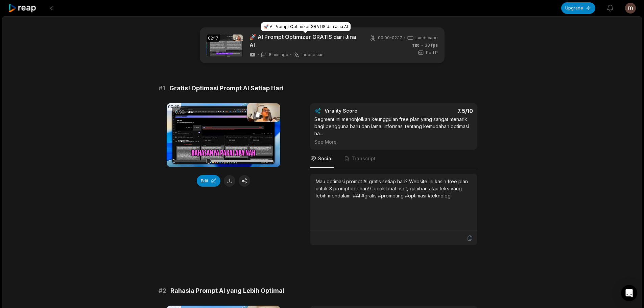 Image resolution: width=644 pixels, height=308 pixels. I want to click on span: Pod P, so click(432, 53).